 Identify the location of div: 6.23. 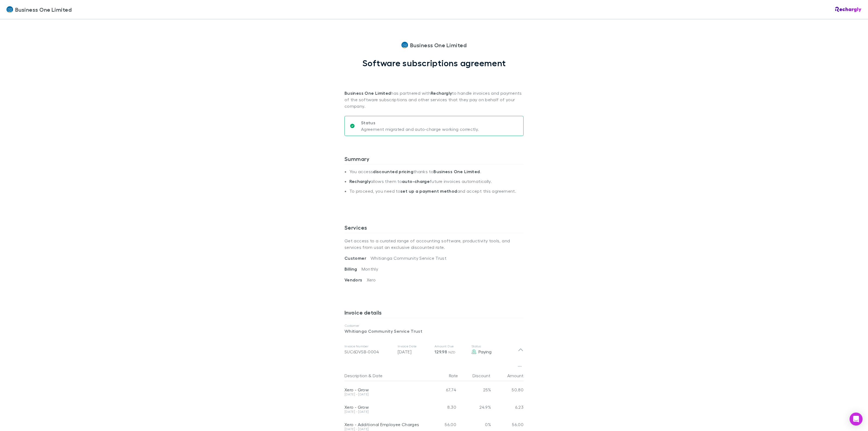
(507, 407).